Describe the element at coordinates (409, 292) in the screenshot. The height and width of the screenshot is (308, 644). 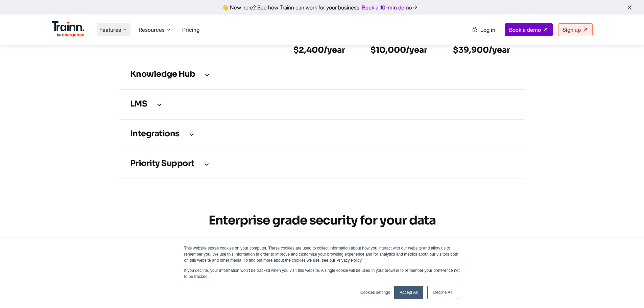
I see `a: Accept All` at that location.